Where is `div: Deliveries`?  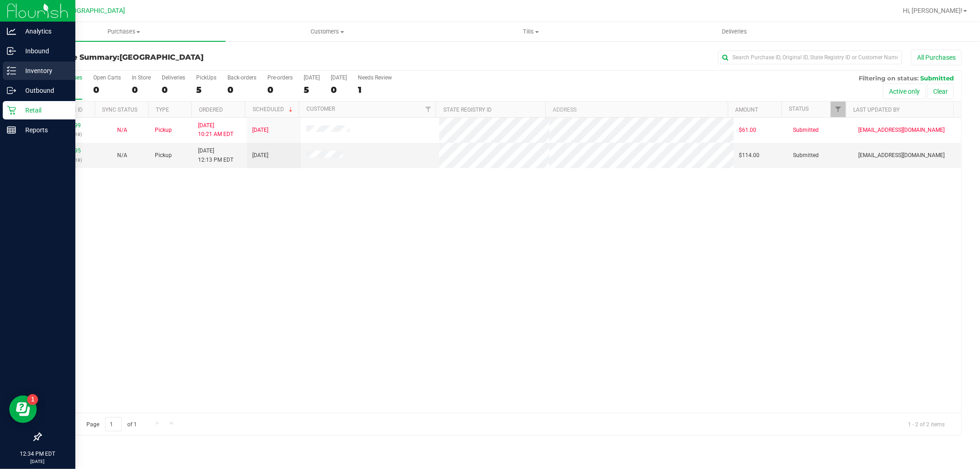
div: Deliveries is located at coordinates (173, 78).